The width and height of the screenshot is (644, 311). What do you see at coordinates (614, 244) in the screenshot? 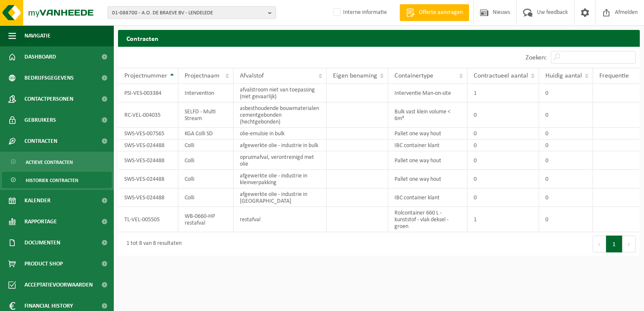
I see `button: 1` at bounding box center [614, 244].